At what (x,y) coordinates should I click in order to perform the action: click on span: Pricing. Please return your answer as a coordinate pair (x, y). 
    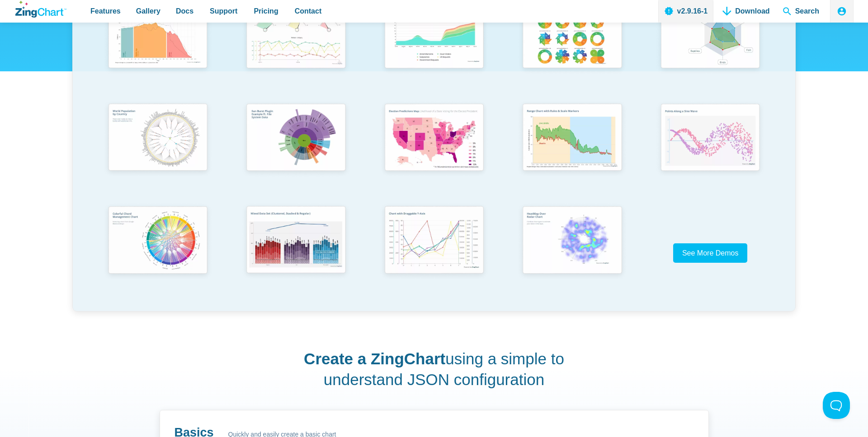
    Looking at the image, I should click on (265, 11).